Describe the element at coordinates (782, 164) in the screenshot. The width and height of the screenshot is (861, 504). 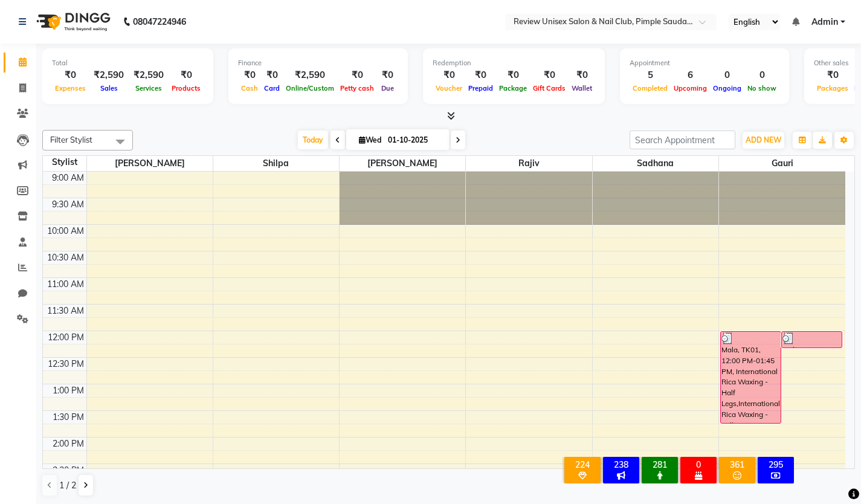
I see `span: Gauri` at that location.